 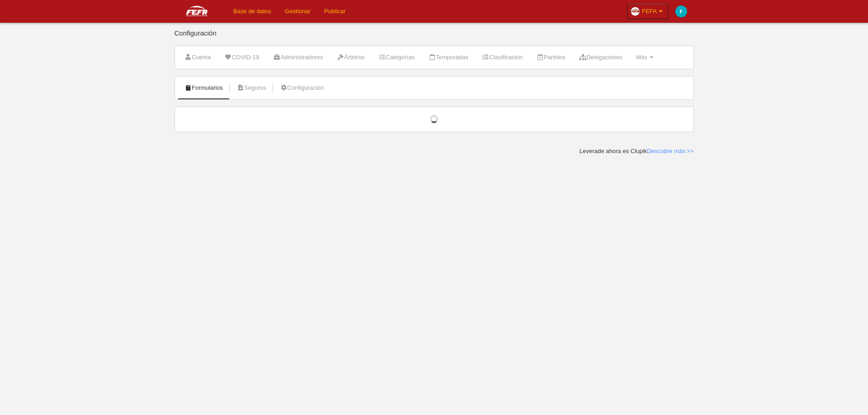 I want to click on span: FEFA, so click(x=649, y=12).